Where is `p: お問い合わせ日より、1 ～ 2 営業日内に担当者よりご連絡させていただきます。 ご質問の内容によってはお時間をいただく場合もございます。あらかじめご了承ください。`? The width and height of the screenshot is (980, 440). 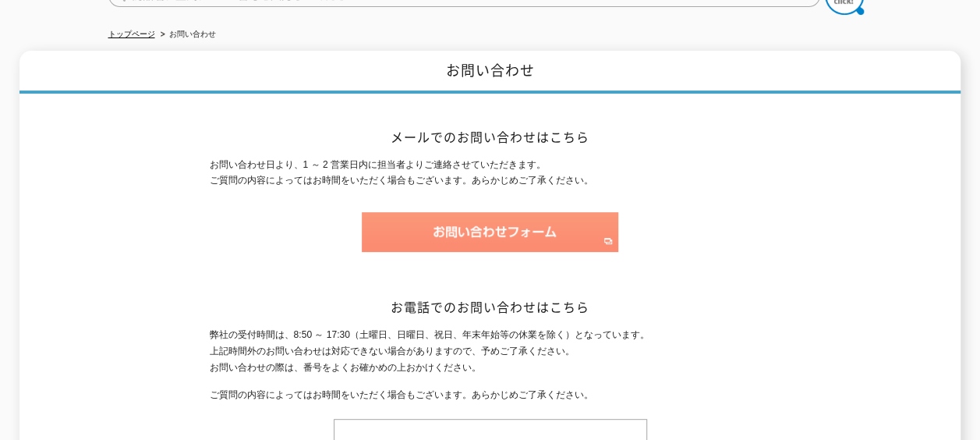 p: お問い合わせ日より、1 ～ 2 営業日内に担当者よりご連絡させていただきます。 ご質問の内容によってはお時間をいただく場合もございます。あらかじめご了承ください。 is located at coordinates (491, 173).